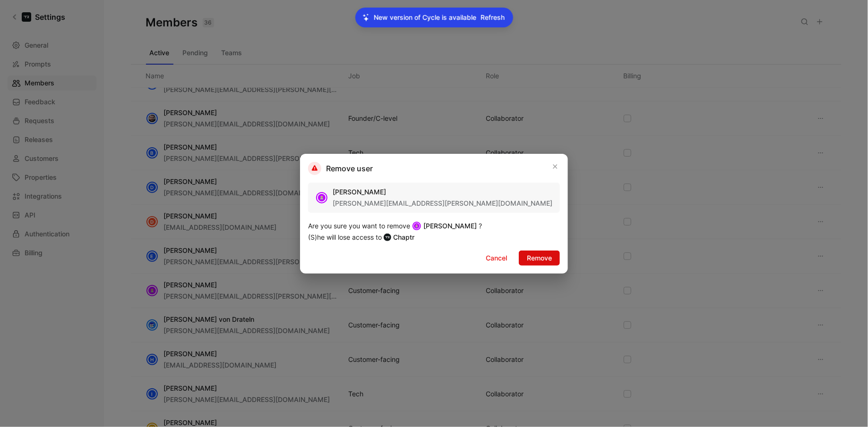 This screenshot has width=868, height=427. Describe the element at coordinates (403, 237) in the screenshot. I see `span: Chaptr` at that location.